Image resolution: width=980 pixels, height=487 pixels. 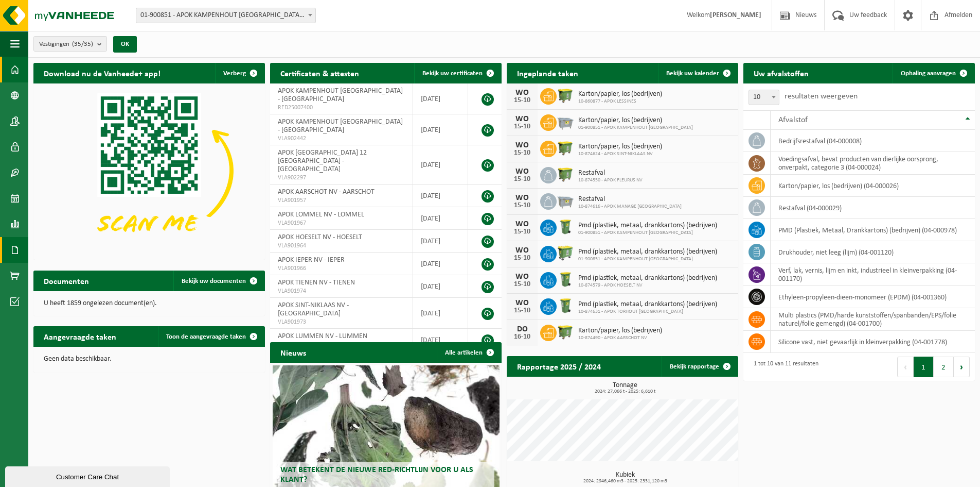 I want to click on span: Wat betekent de nieuwe RED-richtlijn voor u als klant?, so click(x=376, y=474).